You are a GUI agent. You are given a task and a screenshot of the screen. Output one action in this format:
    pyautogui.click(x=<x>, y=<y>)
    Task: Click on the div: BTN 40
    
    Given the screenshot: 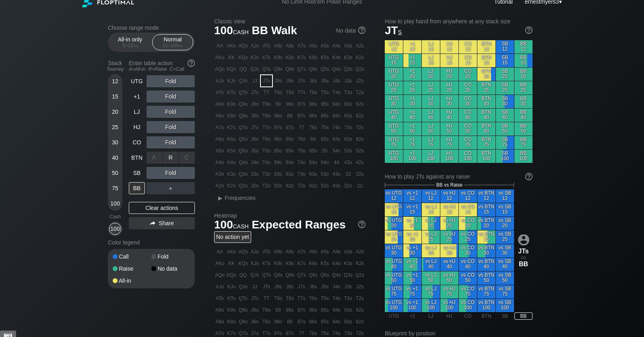 What is the action you would take?
    pyautogui.click(x=486, y=115)
    